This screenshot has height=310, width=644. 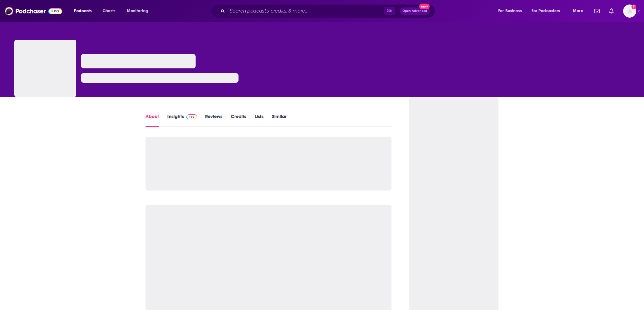 I want to click on span: Monitoring, so click(x=137, y=11).